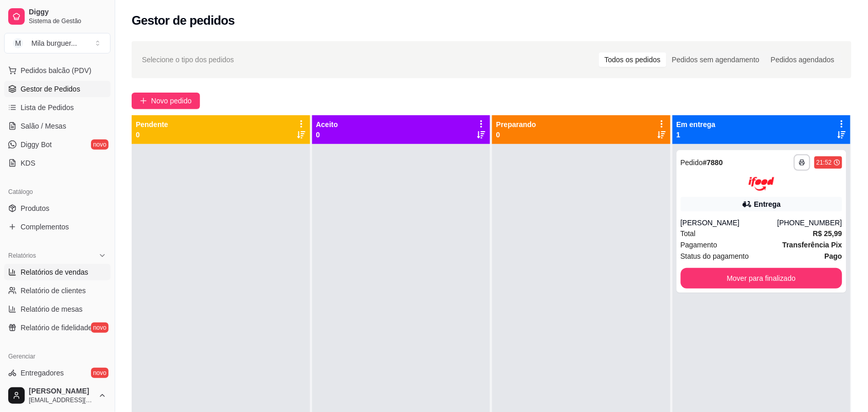 The image size is (868, 412). Describe the element at coordinates (18, 43) in the screenshot. I see `span: M` at that location.